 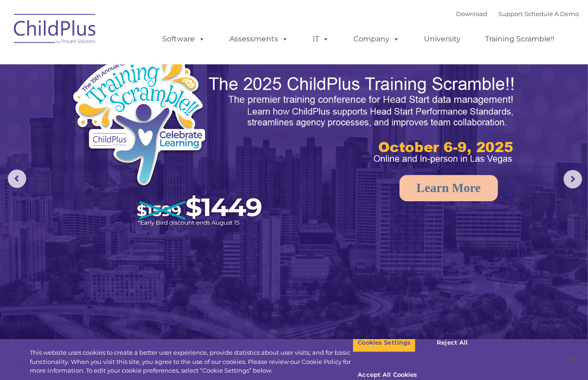 What do you see at coordinates (142, 64) in the screenshot?
I see `span: Last name` at bounding box center [142, 64].